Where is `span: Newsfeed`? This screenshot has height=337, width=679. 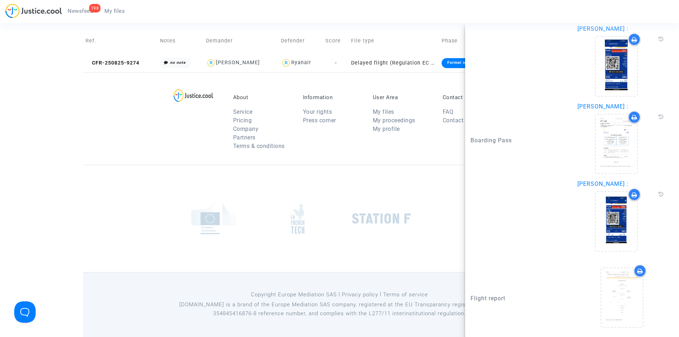
span: Newsfeed is located at coordinates (80, 11).